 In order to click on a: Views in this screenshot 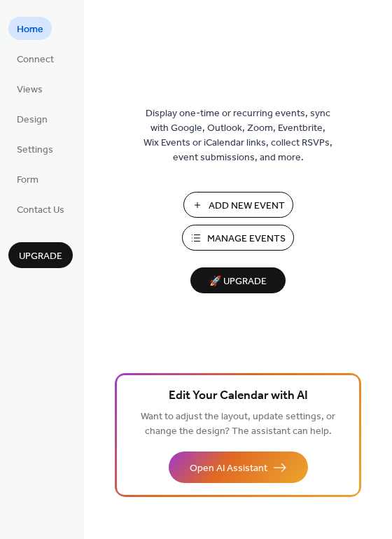, I will do `click(30, 88)`.